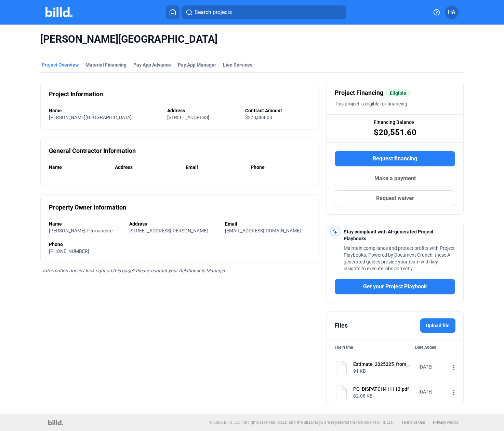 This screenshot has height=431, width=504. I want to click on span: Stay compliant with AI-generated Project Playbooks, so click(388, 235).